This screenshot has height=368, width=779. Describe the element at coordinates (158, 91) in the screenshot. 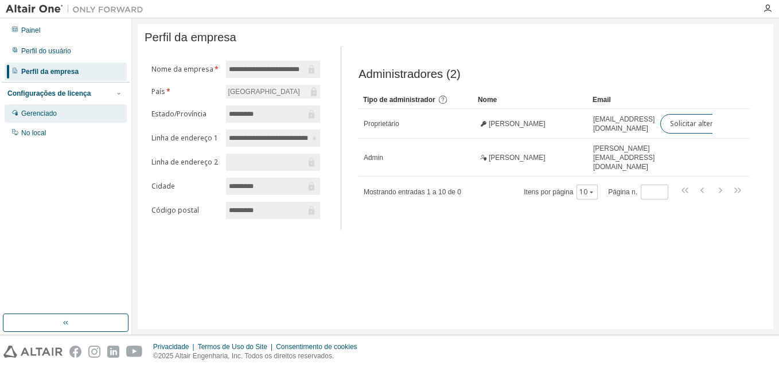

I see `font: País` at that location.